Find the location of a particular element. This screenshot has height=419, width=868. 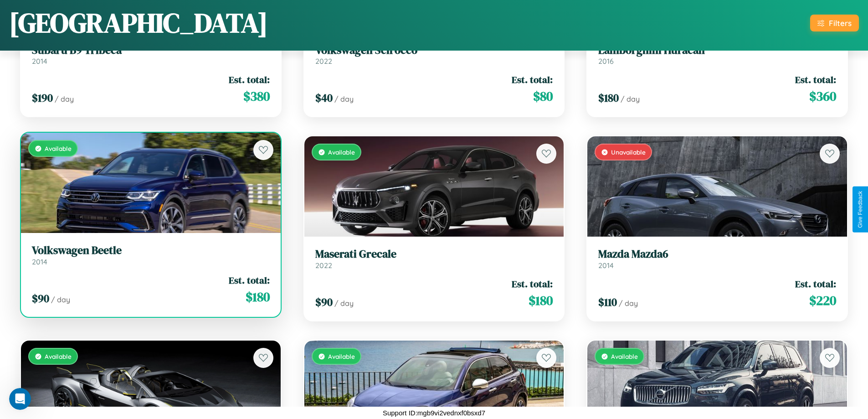

a: Volkswagen Scirocco2022 is located at coordinates (434, 55).